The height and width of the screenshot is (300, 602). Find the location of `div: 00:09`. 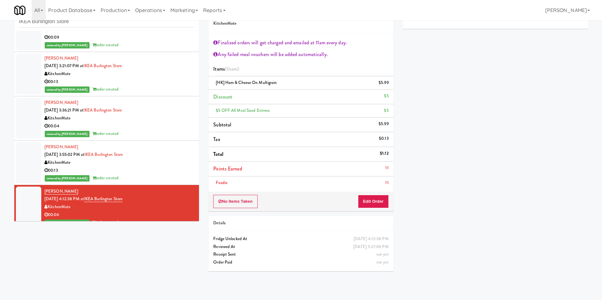

div: 00:09 is located at coordinates (119, 37).